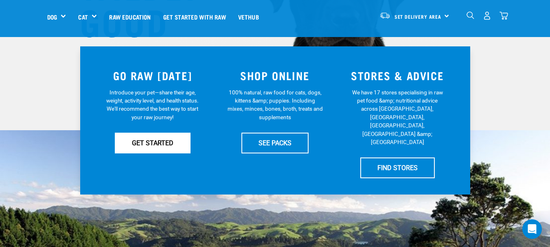  What do you see at coordinates (275, 75) in the screenshot?
I see `h3: SHOP ONLINE` at bounding box center [275, 75].